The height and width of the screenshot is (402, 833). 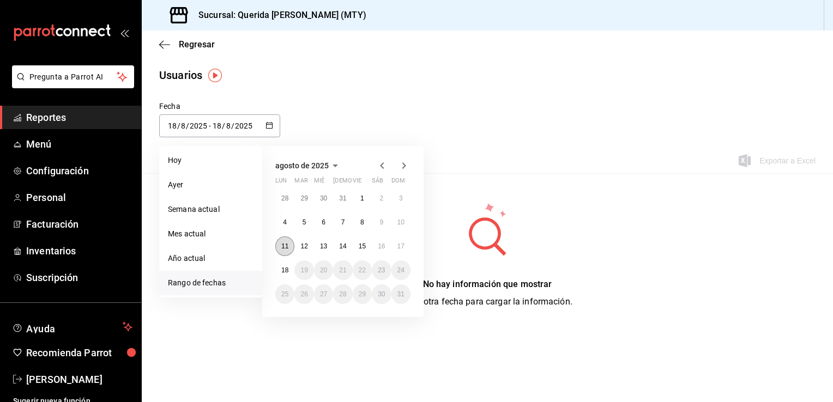 What do you see at coordinates (187, 44) in the screenshot?
I see `button: Regresar` at bounding box center [187, 44].